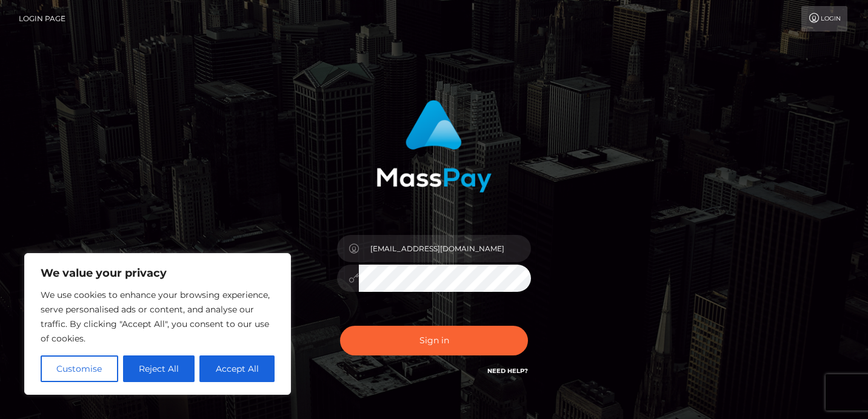 This screenshot has height=419, width=868. Describe the element at coordinates (157, 317) in the screenshot. I see `p: We use cookies to enhance your browsing experience, serve personalised ads or content, and analys...` at that location.